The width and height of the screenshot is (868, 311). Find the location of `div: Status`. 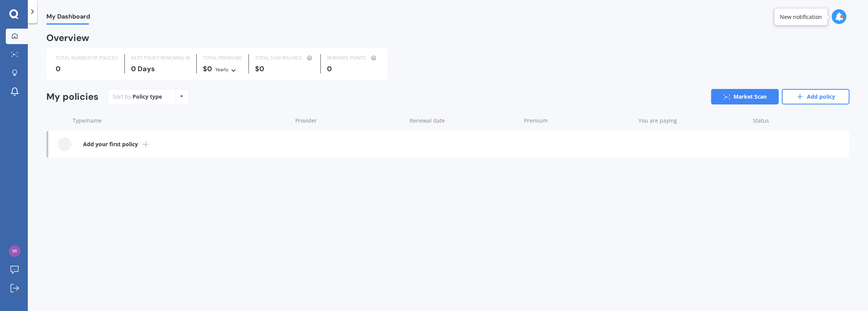

div: Status is located at coordinates (782, 121).